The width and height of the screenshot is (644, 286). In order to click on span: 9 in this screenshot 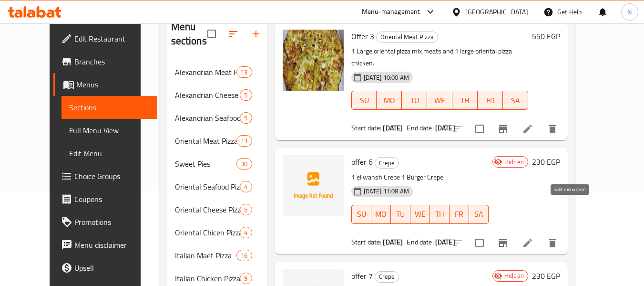, I will do `click(245, 278)`.